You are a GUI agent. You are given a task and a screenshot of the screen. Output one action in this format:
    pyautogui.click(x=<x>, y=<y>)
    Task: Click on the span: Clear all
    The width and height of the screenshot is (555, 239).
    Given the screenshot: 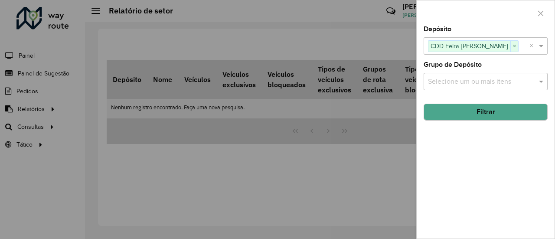 What is the action you would take?
    pyautogui.click(x=533, y=46)
    